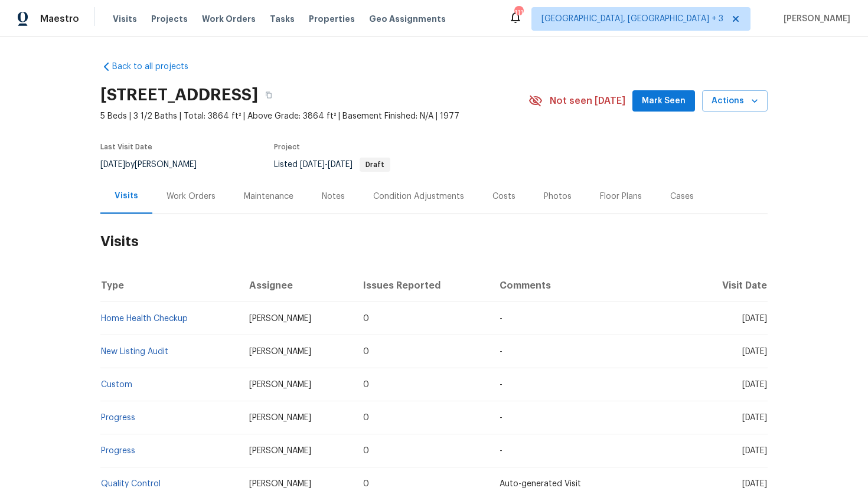 This screenshot has width=868, height=491. What do you see at coordinates (620, 197) in the screenshot?
I see `div: Floor Plans` at bounding box center [620, 197].